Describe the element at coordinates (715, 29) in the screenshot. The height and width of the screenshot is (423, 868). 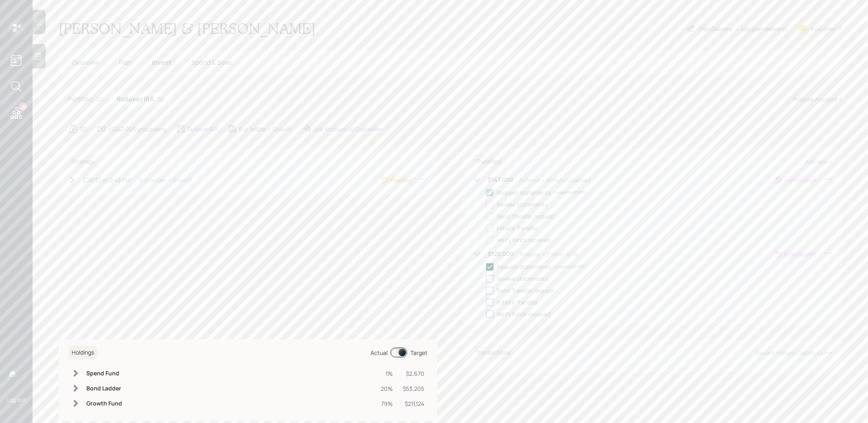
I see `div: Plan Delivery` at that location.